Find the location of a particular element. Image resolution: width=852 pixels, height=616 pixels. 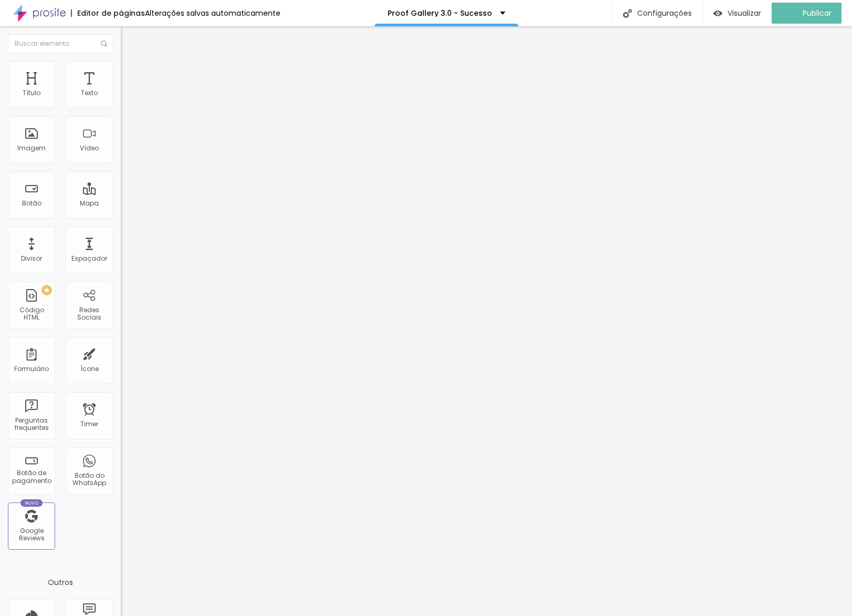

div: Redes Sociais is located at coordinates (89, 314).